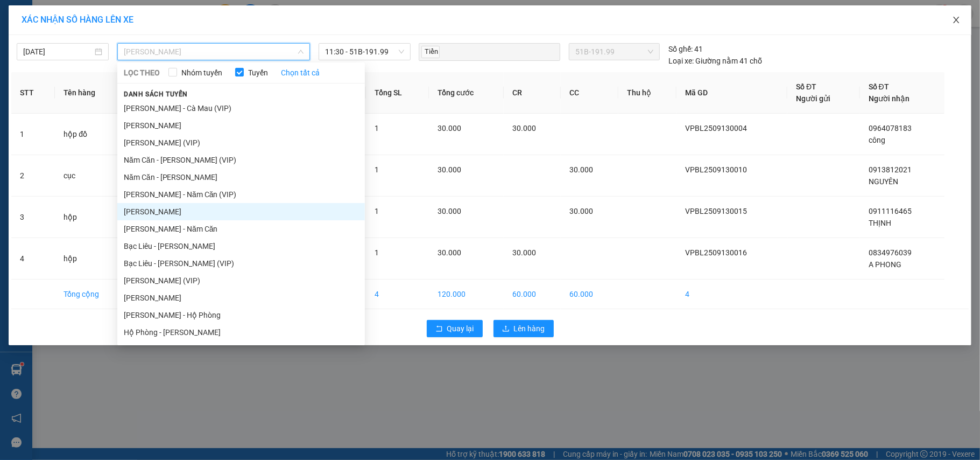 This screenshot has height=460, width=980. What do you see at coordinates (506, 329) in the screenshot?
I see `span: upload` at bounding box center [506, 329].